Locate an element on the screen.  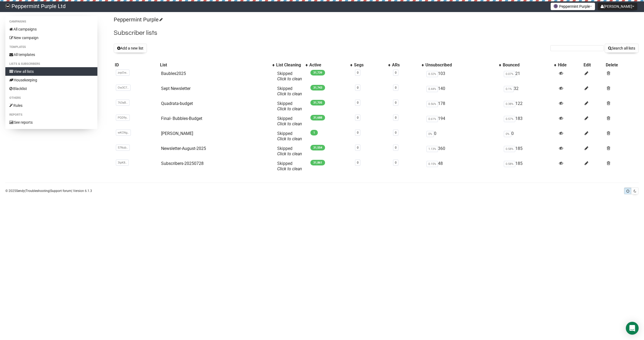
a: Sendy is located at coordinates (20, 191).